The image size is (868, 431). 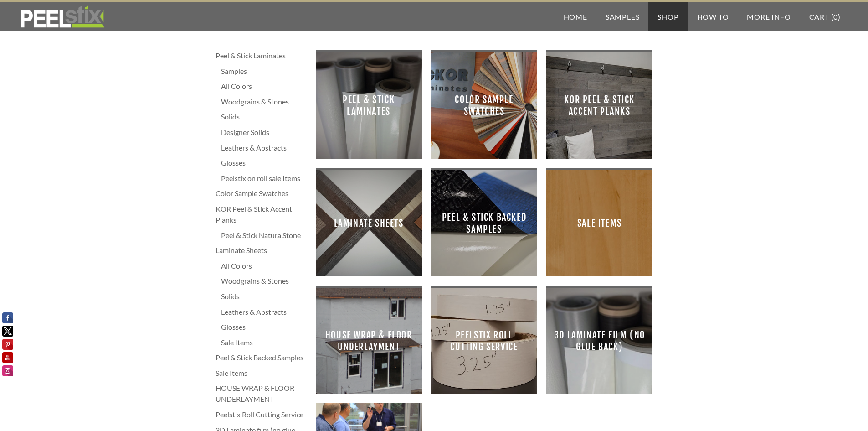 What do you see at coordinates (824, 16) in the screenshot?
I see `a: Cart (0)` at bounding box center [824, 16].